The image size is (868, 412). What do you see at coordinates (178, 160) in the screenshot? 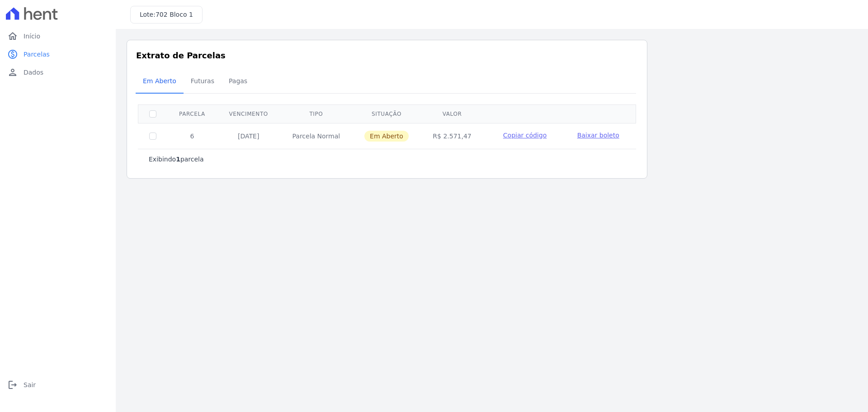
I see `b: 1` at bounding box center [178, 160].